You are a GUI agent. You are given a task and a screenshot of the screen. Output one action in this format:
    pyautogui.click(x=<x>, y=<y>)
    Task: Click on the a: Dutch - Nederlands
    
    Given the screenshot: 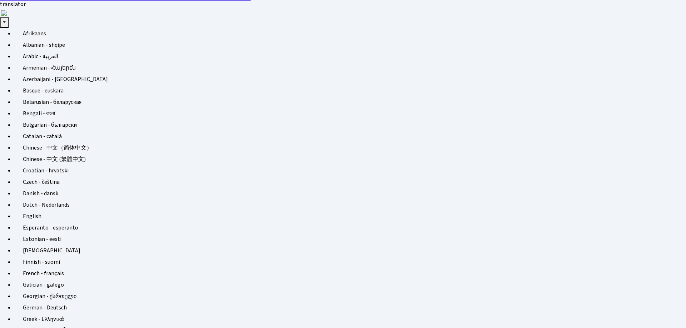 What is the action you would take?
    pyautogui.click(x=350, y=205)
    